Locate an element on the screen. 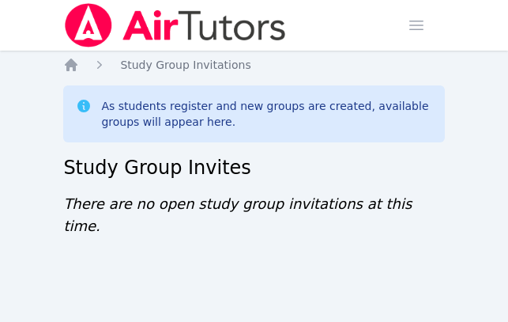  div: As students register and new groups are created, available groups will appear here. is located at coordinates (266, 114).